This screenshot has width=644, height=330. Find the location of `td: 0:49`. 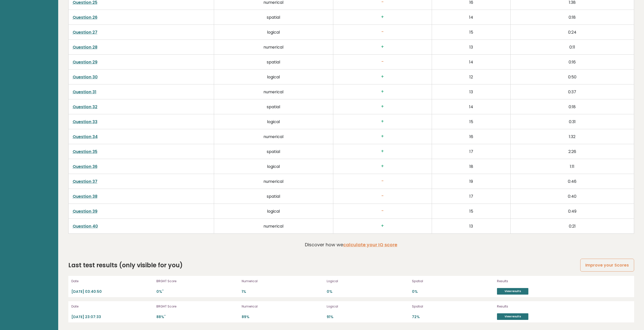

td: 0:49 is located at coordinates (572, 211).